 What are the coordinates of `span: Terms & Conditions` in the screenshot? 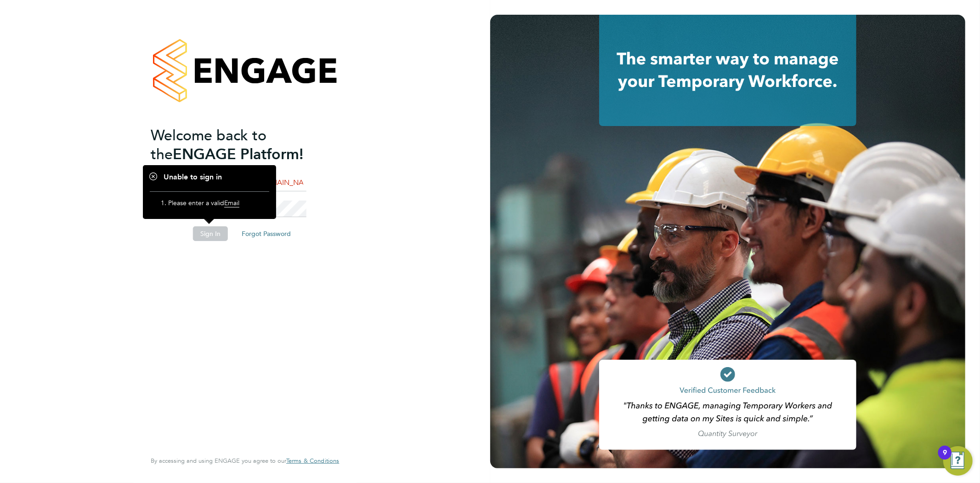 It's located at (312, 460).